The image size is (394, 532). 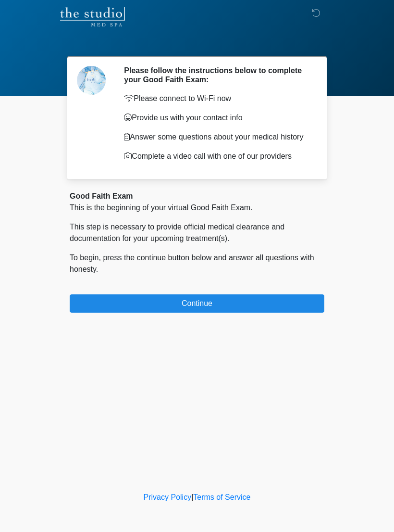 I want to click on img: Agent Avatar, so click(x=91, y=80).